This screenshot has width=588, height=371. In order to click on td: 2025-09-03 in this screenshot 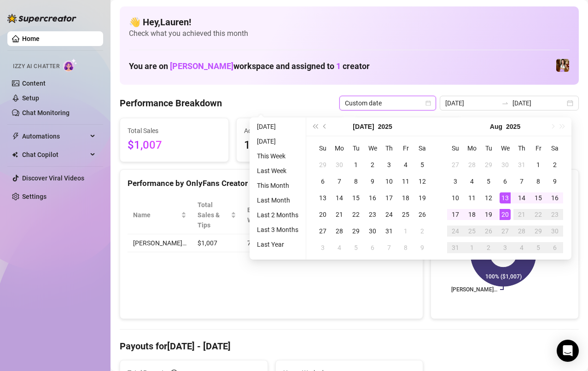, I will do `click(505, 248)`.